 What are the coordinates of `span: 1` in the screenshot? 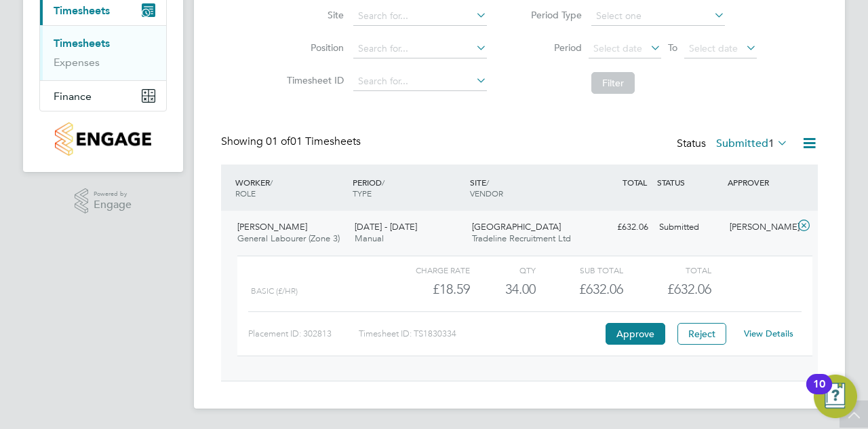 It's located at (771, 144).